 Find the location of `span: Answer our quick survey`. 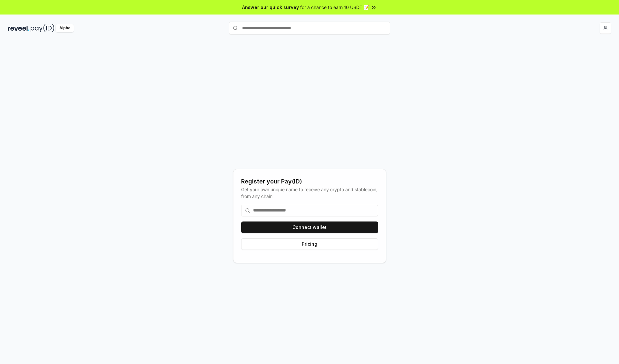

span: Answer our quick survey is located at coordinates (271, 7).